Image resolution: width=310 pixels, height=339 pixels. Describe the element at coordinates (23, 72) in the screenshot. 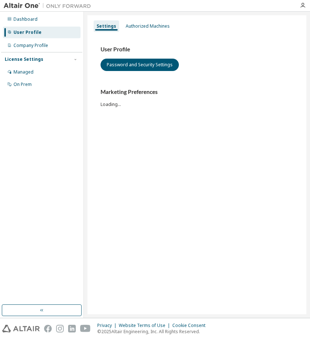

I see `div: Managed` at that location.